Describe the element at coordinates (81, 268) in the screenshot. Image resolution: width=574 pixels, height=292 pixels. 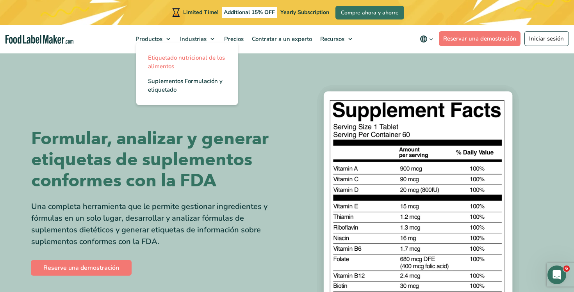
I see `a: Reserve una demostración` at that location.